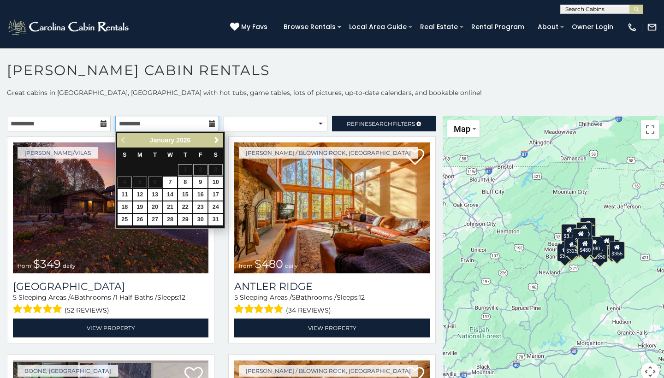  Describe the element at coordinates (632, 27) in the screenshot. I see `img: phone-regular-white.png` at that location.